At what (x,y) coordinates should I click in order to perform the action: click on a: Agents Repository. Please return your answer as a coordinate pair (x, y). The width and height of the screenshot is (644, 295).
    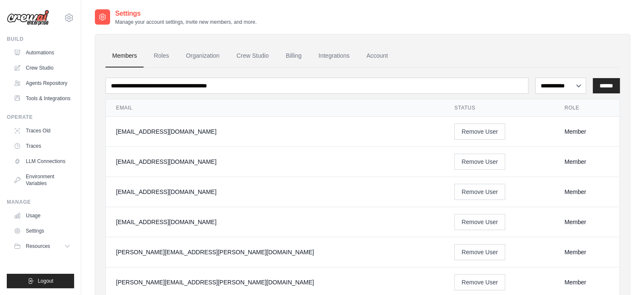
    Looking at the image, I should click on (42, 83).